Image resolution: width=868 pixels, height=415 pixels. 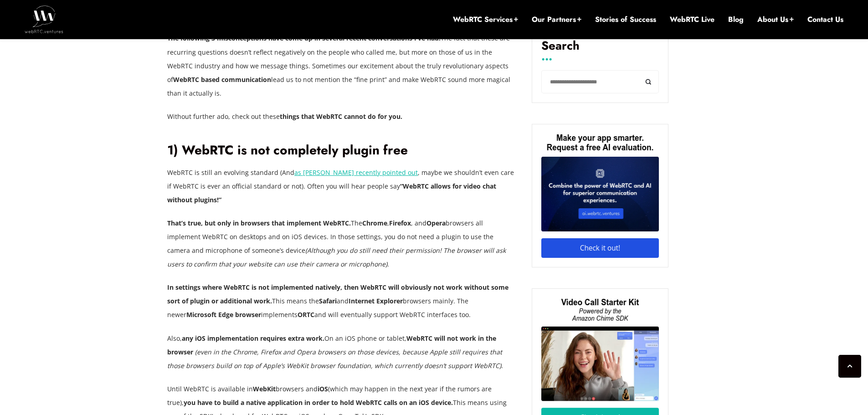 What do you see at coordinates (343, 352) in the screenshot?
I see `p: Also, On an iOS phone or tablet, .` at bounding box center [343, 352].